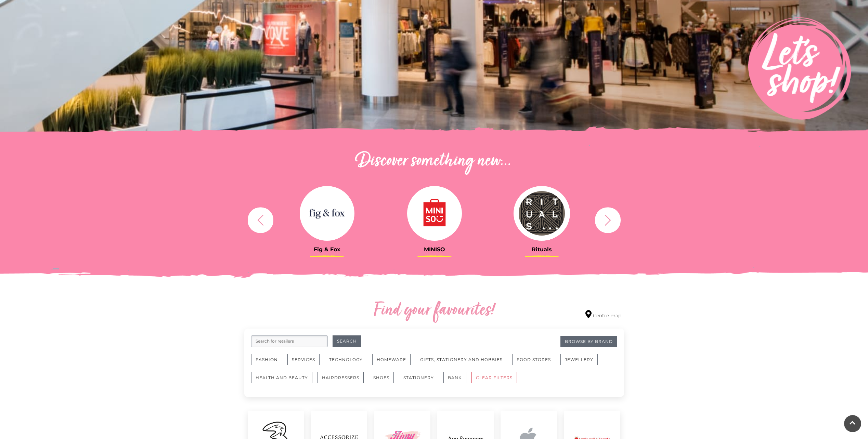  Describe the element at coordinates (589, 341) in the screenshot. I see `a: Browse By Brand` at that location.